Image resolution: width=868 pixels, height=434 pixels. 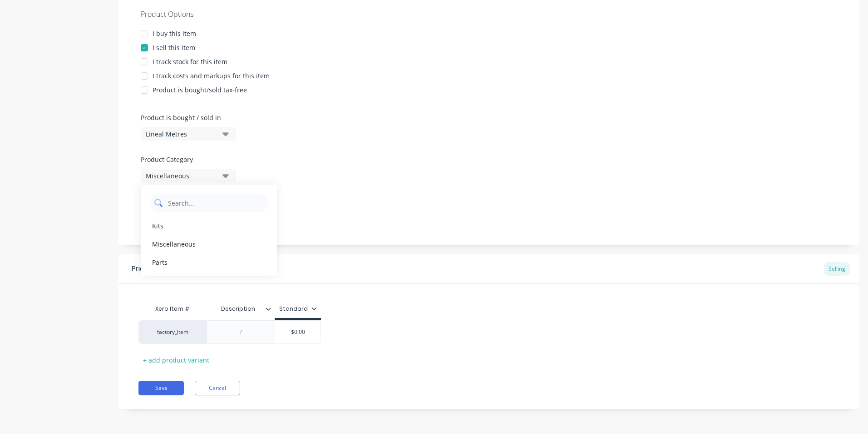 What do you see at coordinates (182, 133) in the screenshot?
I see `div: Lineal Metres` at bounding box center [182, 133].